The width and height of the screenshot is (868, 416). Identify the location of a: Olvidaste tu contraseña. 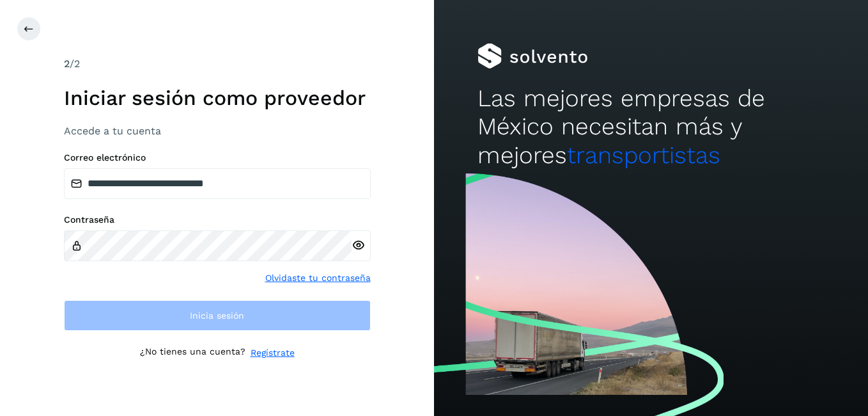
(318, 278).